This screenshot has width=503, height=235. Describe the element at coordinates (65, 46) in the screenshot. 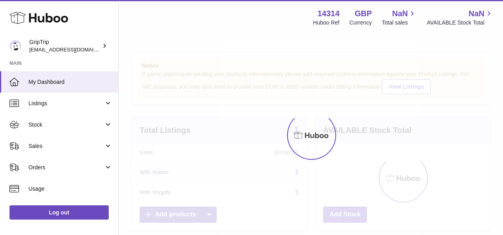

I see `div: GripTrip` at that location.